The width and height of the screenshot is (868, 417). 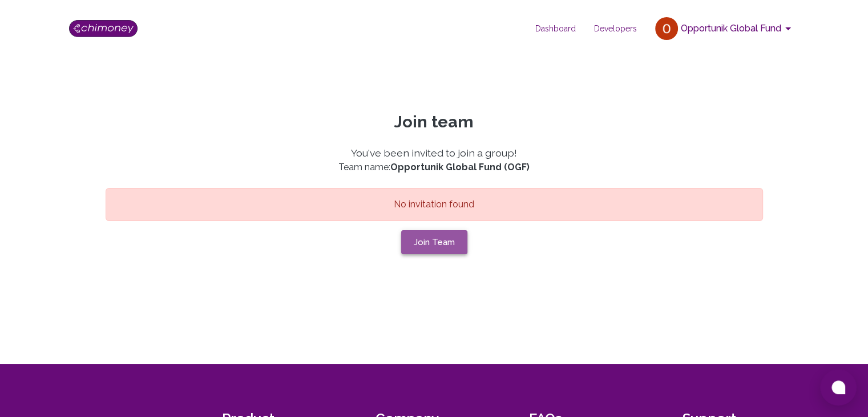 I want to click on button: Open chat window, so click(x=839, y=387).